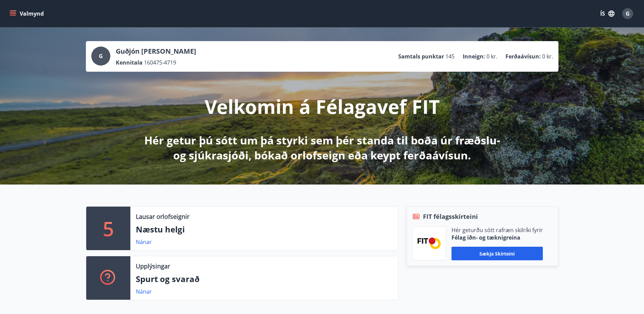 The height and width of the screenshot is (314, 644). I want to click on p: Inneign :, so click(474, 56).